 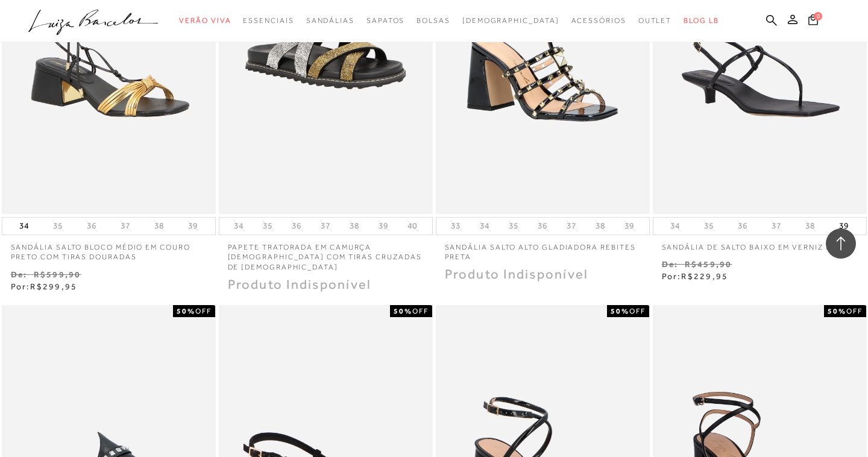 What do you see at coordinates (54, 286) in the screenshot?
I see `span: R$299,95` at bounding box center [54, 286].